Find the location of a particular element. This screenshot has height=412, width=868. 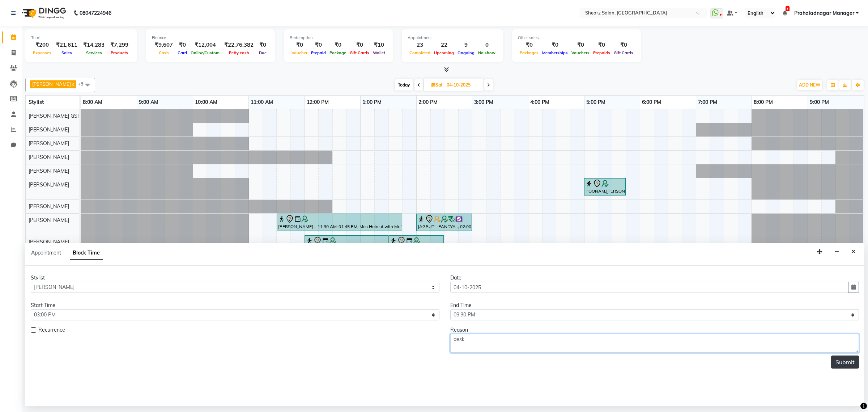

span: Voucher is located at coordinates (299, 53).